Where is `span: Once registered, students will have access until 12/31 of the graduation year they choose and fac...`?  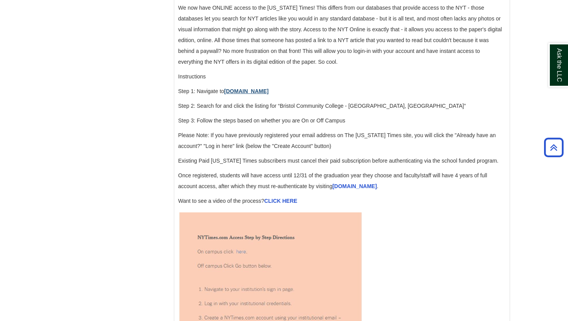
span: Once registered, students will have access until 12/31 of the graduation year they choose and fac... is located at coordinates (333, 181).